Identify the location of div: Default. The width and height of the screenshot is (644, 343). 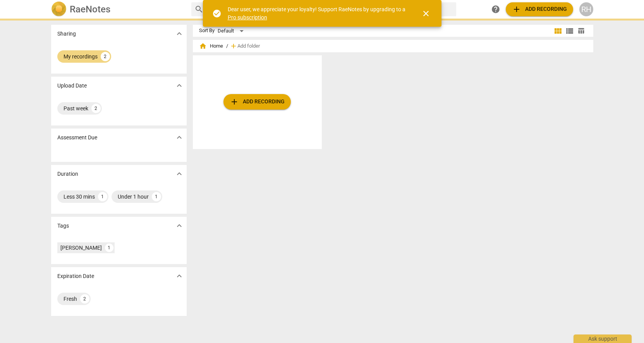
(232, 31).